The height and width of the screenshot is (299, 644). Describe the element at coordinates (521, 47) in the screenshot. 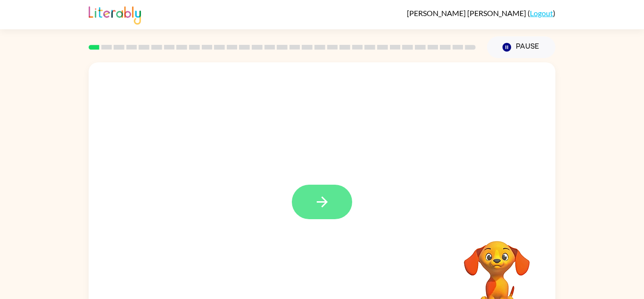

I see `button: Pause` at that location.